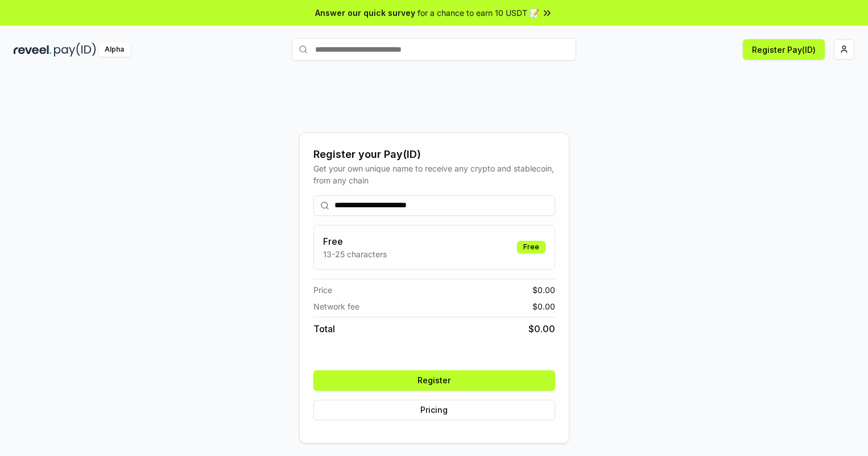 Image resolution: width=868 pixels, height=456 pixels. I want to click on img: pay_id, so click(75, 50).